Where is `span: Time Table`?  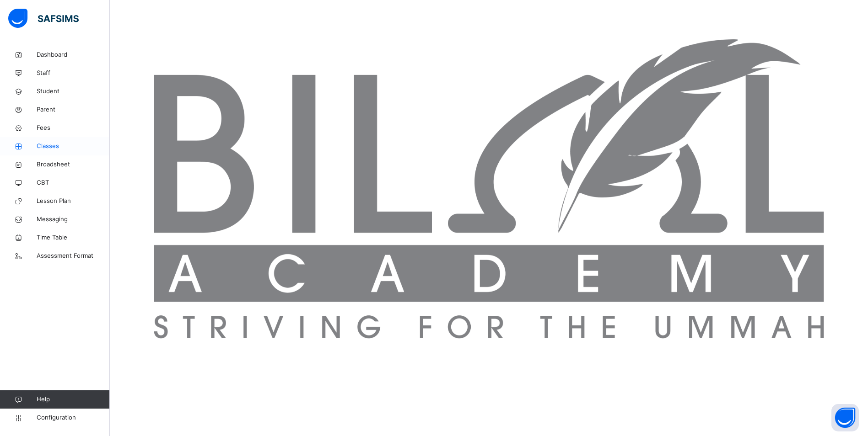 span: Time Table is located at coordinates (73, 238).